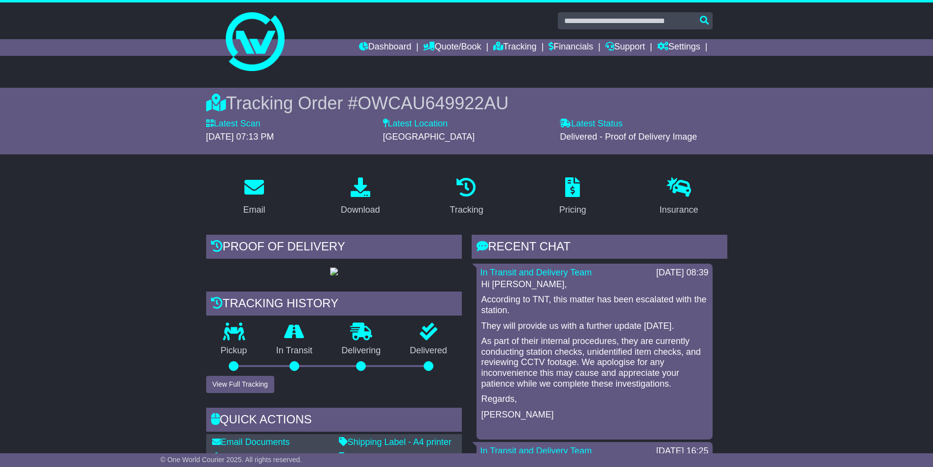 This screenshot has height=467, width=933. I want to click on span: © One World Courier 2025. All rights reserved., so click(231, 459).